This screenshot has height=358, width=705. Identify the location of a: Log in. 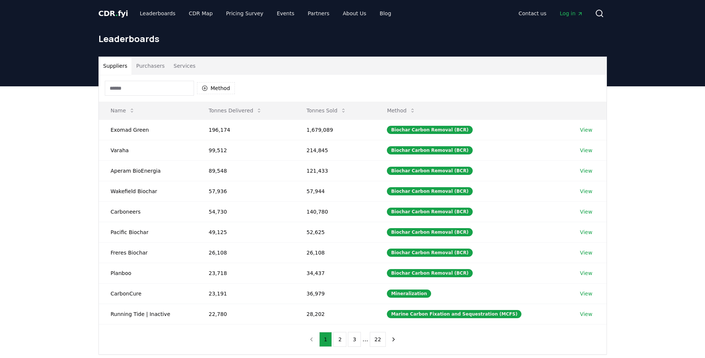
(571, 13).